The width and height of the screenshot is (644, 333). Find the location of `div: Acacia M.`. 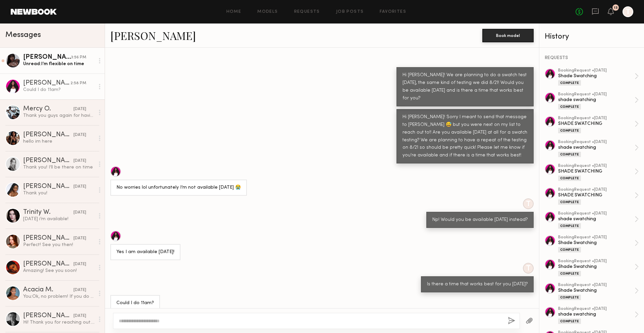

div: Acacia M. is located at coordinates (48, 290).